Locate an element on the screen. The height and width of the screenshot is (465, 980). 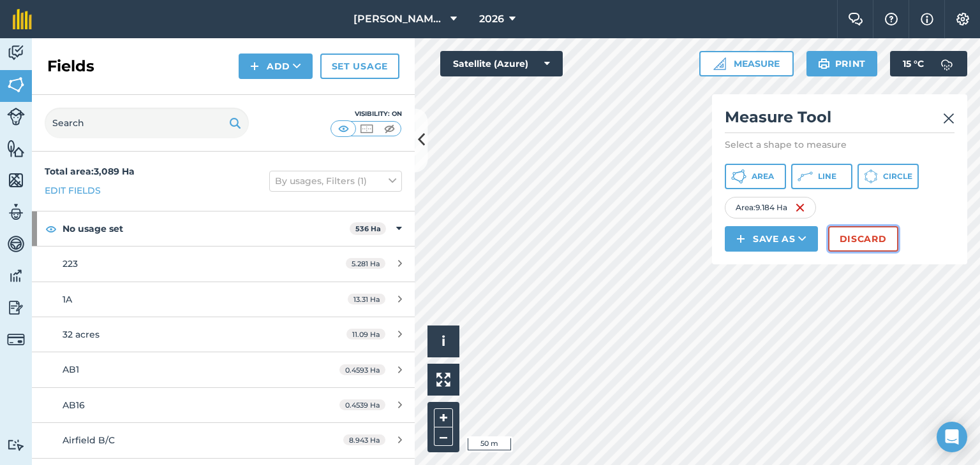
a: AB10.4593 Ha is located at coordinates (223, 370).